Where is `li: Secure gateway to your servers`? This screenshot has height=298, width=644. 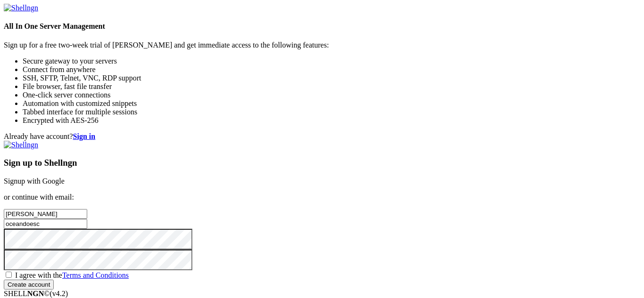 li: Secure gateway to your servers is located at coordinates (332, 61).